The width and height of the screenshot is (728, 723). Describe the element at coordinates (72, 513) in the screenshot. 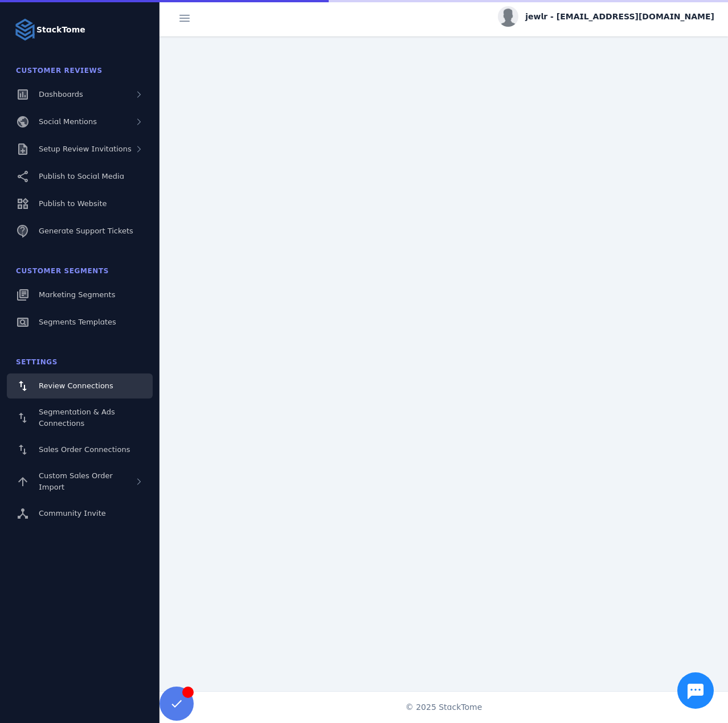

I see `span: Community Invite` at that location.